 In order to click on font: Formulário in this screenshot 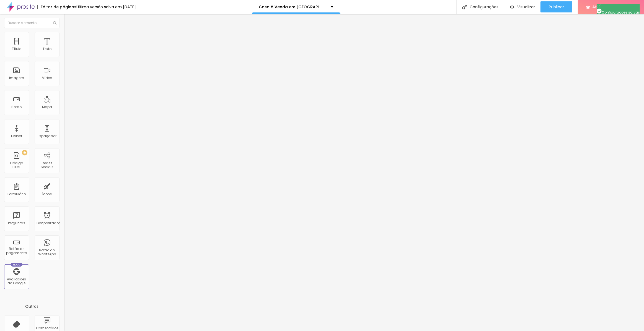, I will do `click(17, 194)`.